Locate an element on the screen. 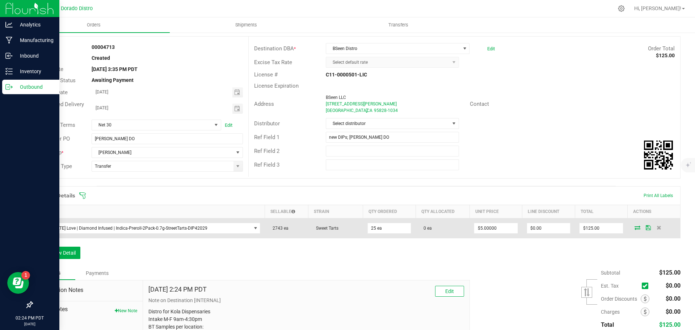 This screenshot has height=330, width=695. span: Order Total is located at coordinates (661, 48).